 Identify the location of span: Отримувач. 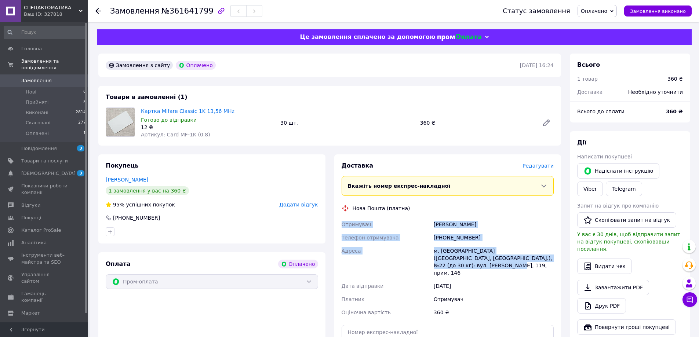
(356, 225).